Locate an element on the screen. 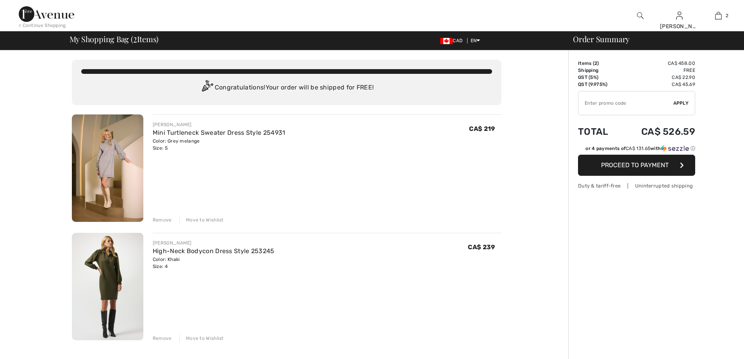 The image size is (744, 359). td: GST (5%) is located at coordinates (599, 77).